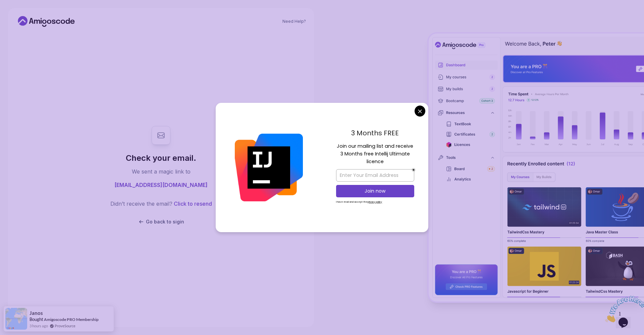 Image resolution: width=644 pixels, height=335 pixels. I want to click on p: Didn’t receive the email?, so click(141, 204).